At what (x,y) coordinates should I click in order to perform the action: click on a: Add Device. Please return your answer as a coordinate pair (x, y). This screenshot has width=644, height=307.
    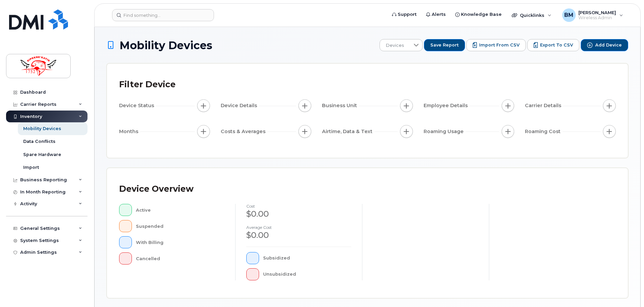
    Looking at the image, I should click on (605, 45).